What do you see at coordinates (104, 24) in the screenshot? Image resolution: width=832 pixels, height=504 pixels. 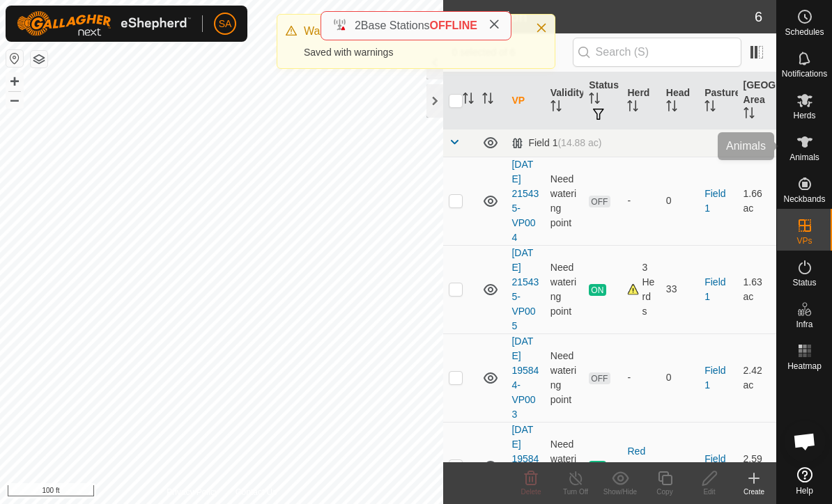 I see `img: Gallagher Logo` at bounding box center [104, 24].